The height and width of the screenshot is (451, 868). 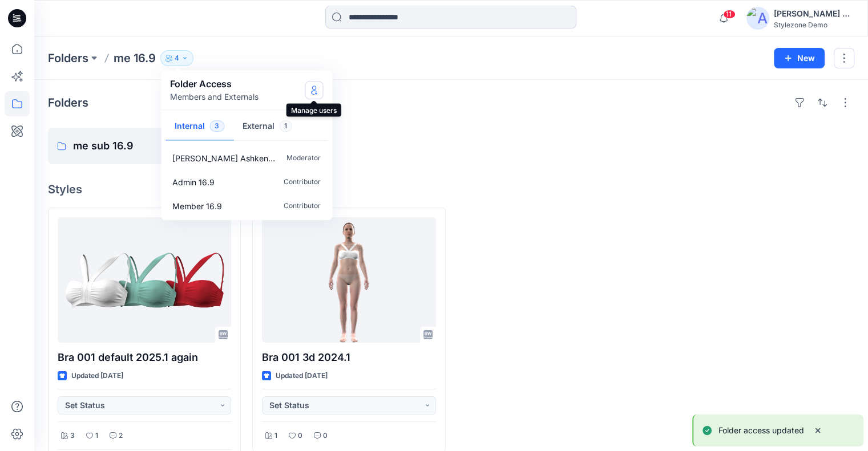 I want to click on button: Manage Users, so click(x=314, y=90).